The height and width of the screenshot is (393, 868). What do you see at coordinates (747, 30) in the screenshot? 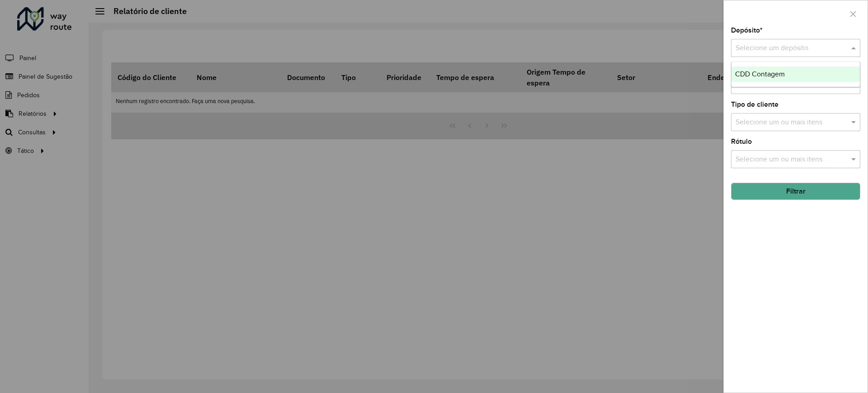
I see `label: Depósito` at bounding box center [747, 30].